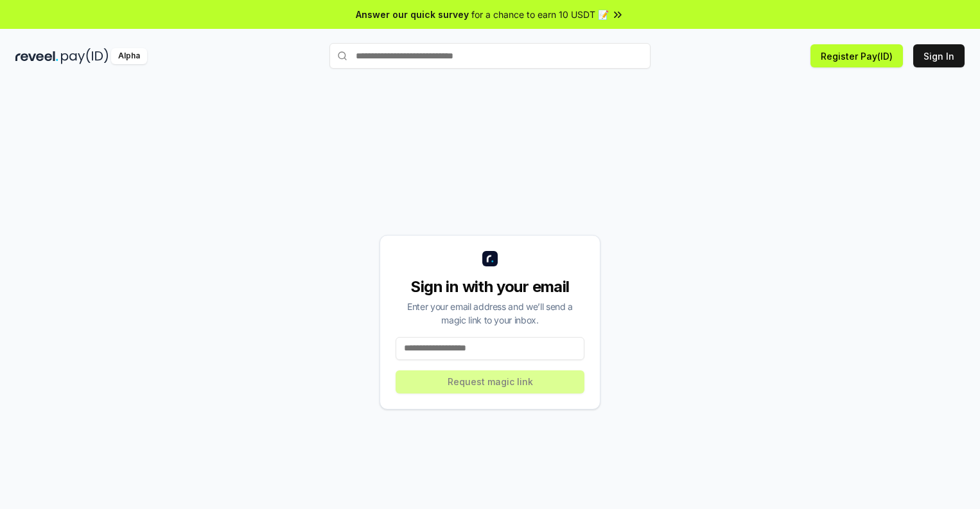 The height and width of the screenshot is (509, 980). What do you see at coordinates (490, 287) in the screenshot?
I see `div: Sign in with your email` at bounding box center [490, 287].